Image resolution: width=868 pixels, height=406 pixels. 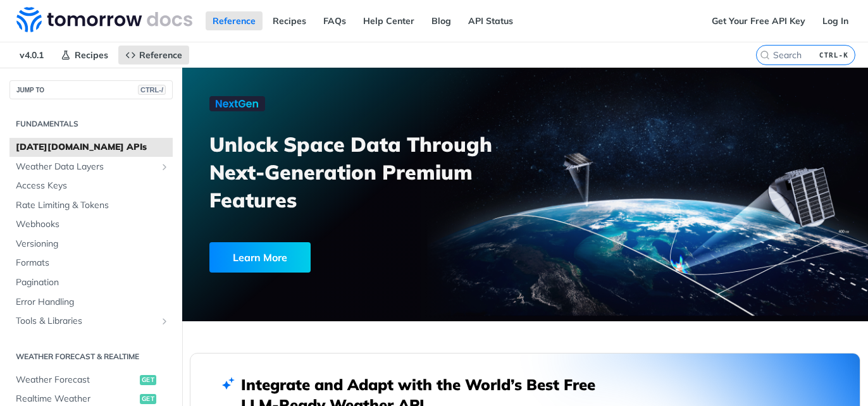 What do you see at coordinates (91, 55) in the screenshot?
I see `span: Recipes` at bounding box center [91, 55].